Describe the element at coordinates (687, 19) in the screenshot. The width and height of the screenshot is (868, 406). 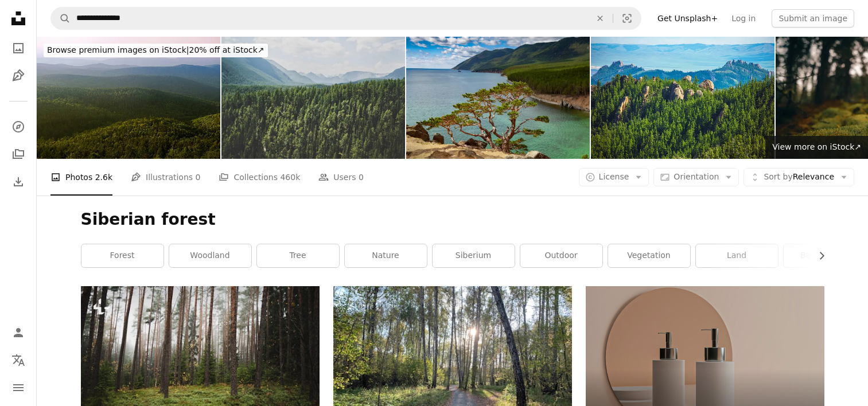
I see `a: Get Unsplash+` at that location.